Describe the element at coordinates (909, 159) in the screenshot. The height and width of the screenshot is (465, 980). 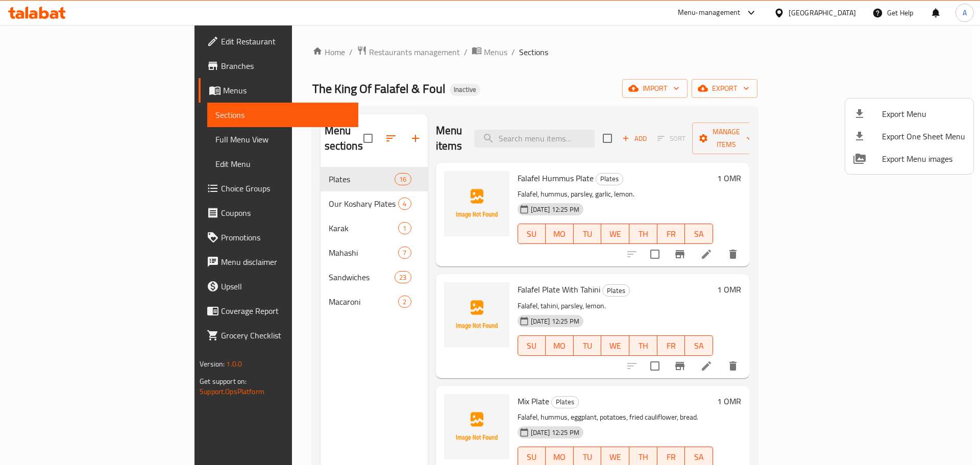
I see `li: Export Menu images` at that location.